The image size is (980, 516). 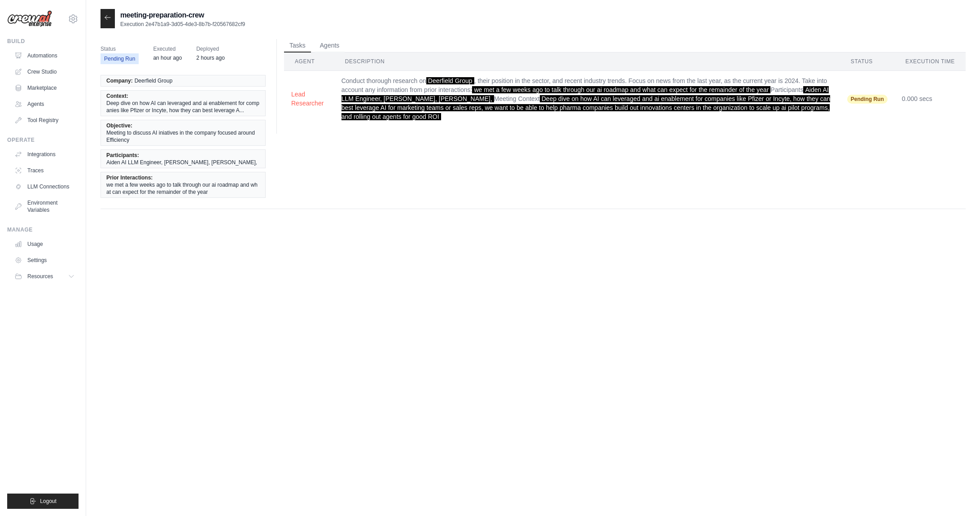 What do you see at coordinates (44, 104) in the screenshot?
I see `a: Agents` at bounding box center [44, 104].